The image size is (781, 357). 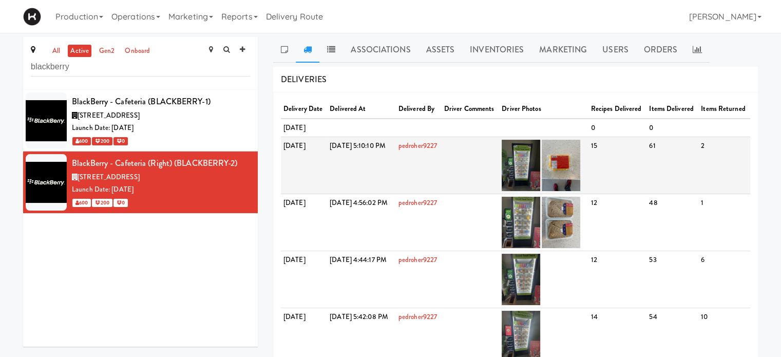 What do you see at coordinates (381, 50) in the screenshot?
I see `a: Associations` at bounding box center [381, 50].